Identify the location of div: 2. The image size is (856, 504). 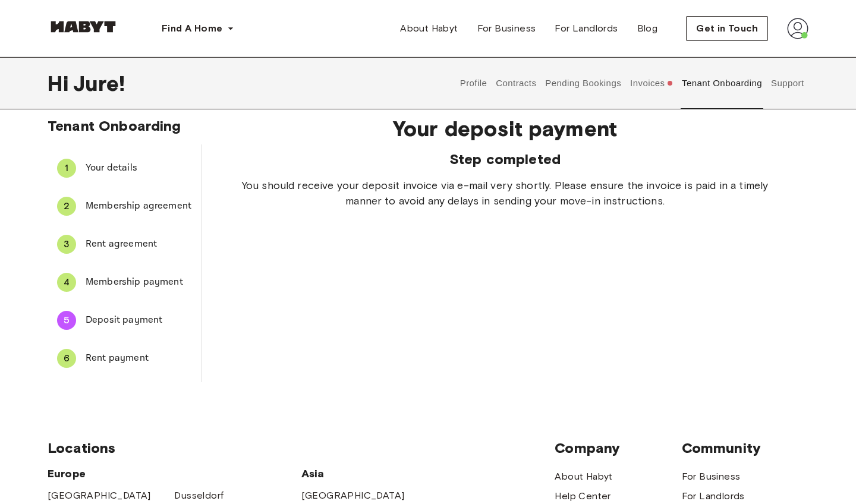
(66, 206).